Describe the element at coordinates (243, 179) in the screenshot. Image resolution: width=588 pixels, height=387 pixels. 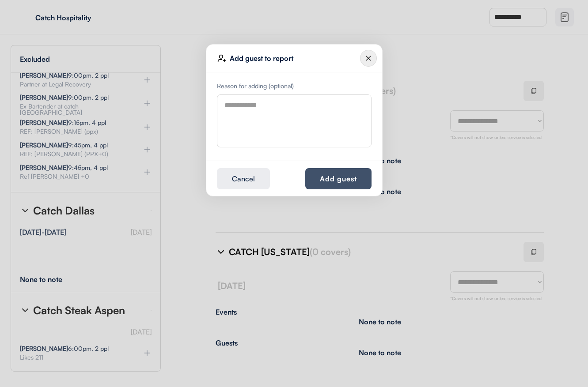
I see `button: Cancel` at that location.